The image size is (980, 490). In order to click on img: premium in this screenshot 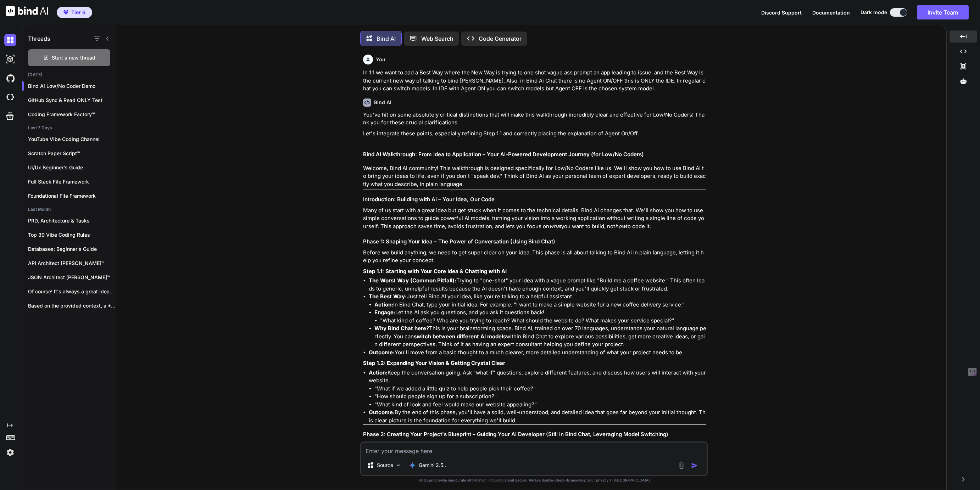, I will do `click(66, 12)`.